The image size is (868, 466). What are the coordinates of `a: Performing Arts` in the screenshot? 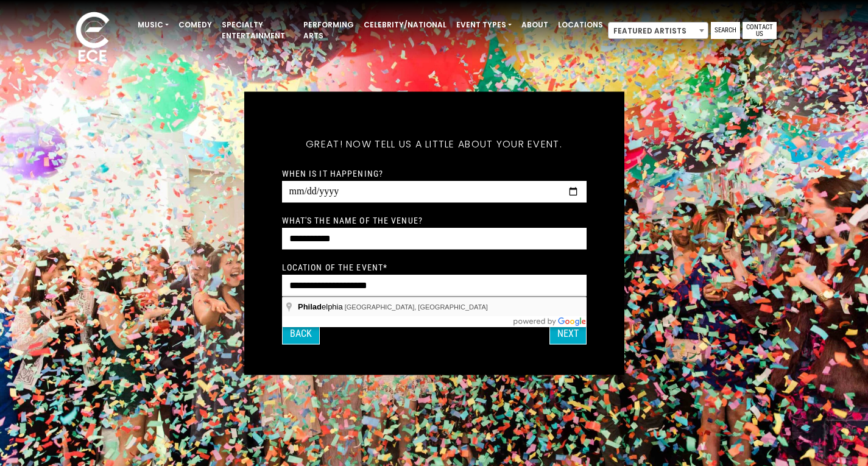 It's located at (328, 31).